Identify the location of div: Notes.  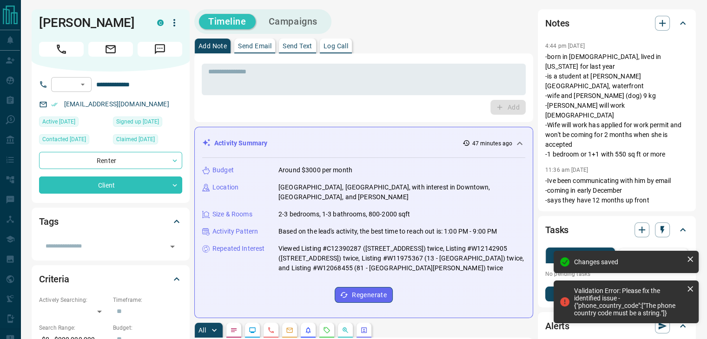
(617, 23).